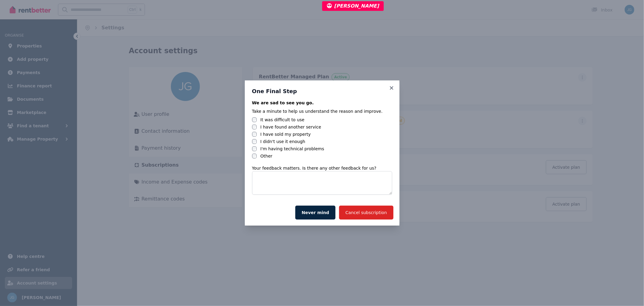  What do you see at coordinates (292, 149) in the screenshot?
I see `label: I'm having technical problems` at bounding box center [292, 149].